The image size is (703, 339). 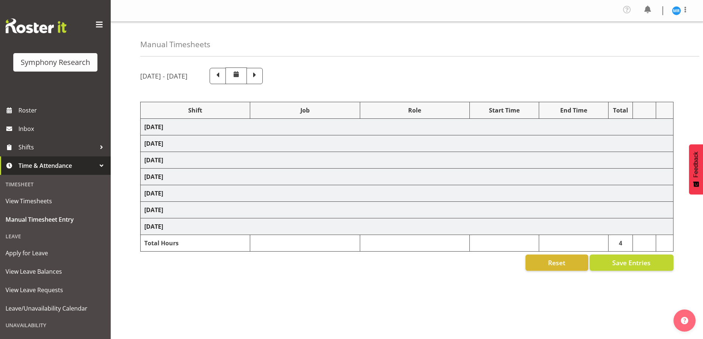 I want to click on button: Reset, so click(x=557, y=263).